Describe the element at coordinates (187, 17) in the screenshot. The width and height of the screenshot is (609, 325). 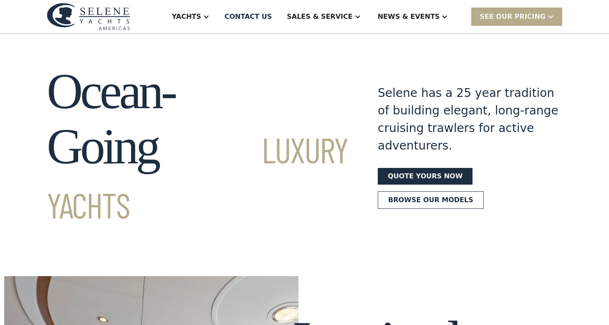
I see `div: Yachts` at that location.